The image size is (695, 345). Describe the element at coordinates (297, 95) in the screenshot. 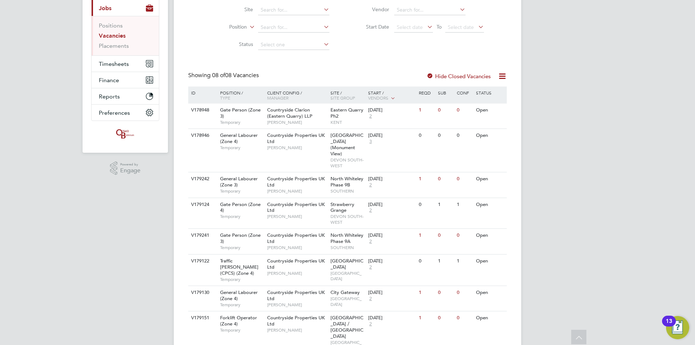

I see `div: Client Config /` at that location.